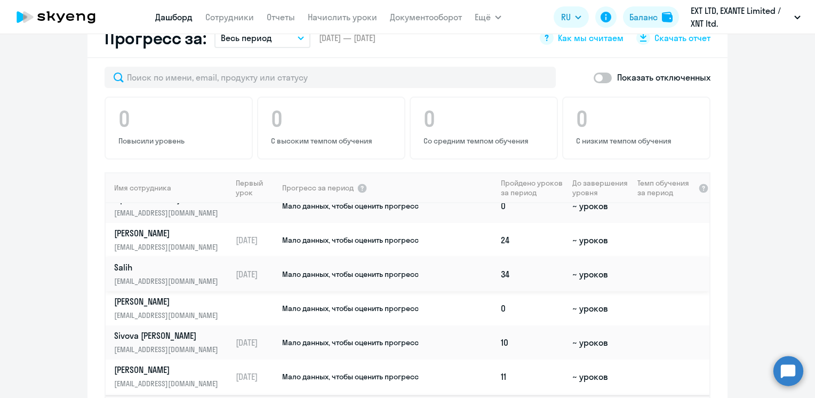 This screenshot has width=815, height=398. Describe the element at coordinates (651, 17) in the screenshot. I see `button: Балансbalance` at that location.